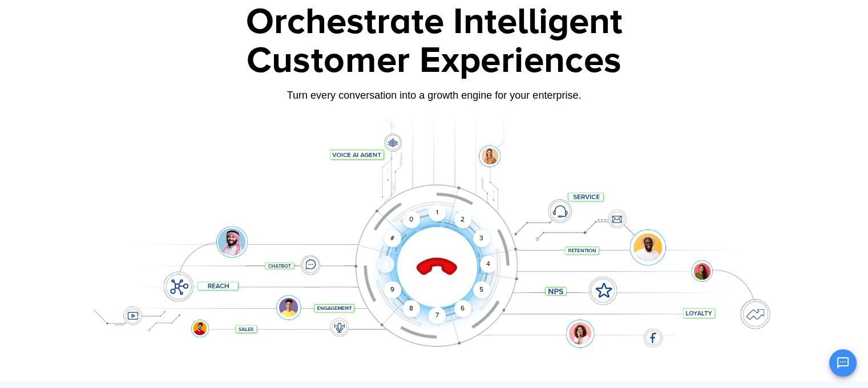  I want to click on div: Turn every conversation into a growth engine for your enterprise., so click(435, 95).